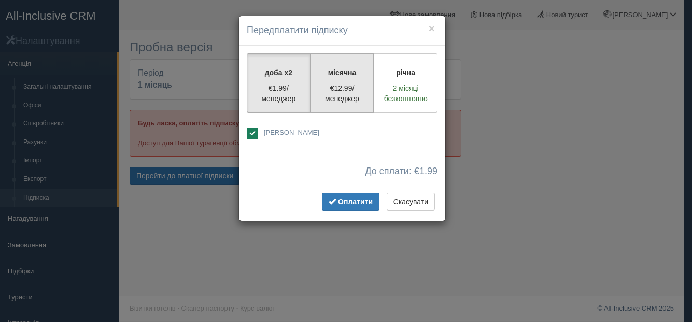  What do you see at coordinates (342, 73) in the screenshot?
I see `p: місячна` at bounding box center [342, 73].